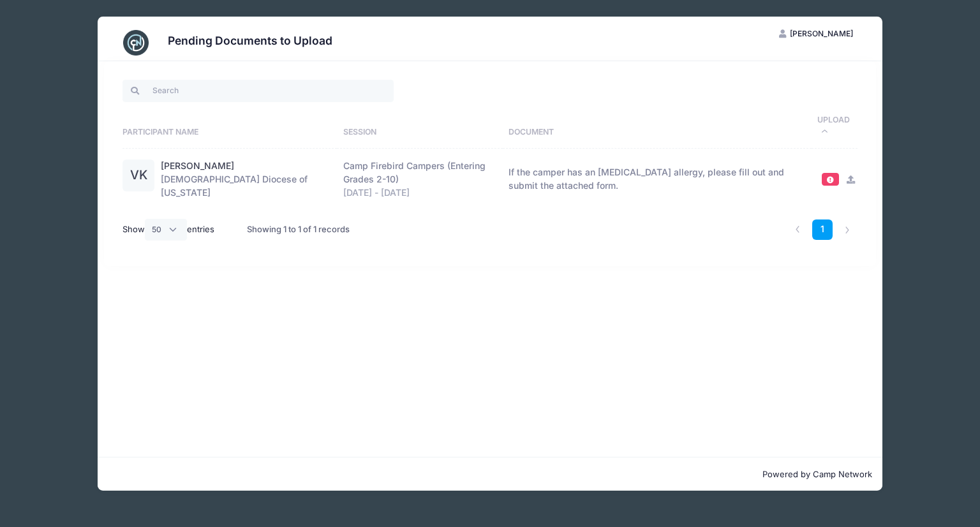  Describe the element at coordinates (138, 175) in the screenshot. I see `a: VK` at that location.